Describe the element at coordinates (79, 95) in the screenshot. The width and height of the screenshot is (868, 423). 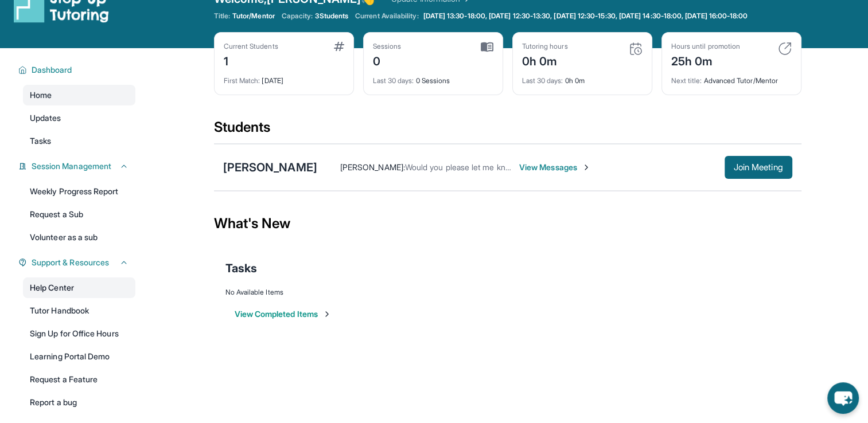
I see `a: Home` at that location.